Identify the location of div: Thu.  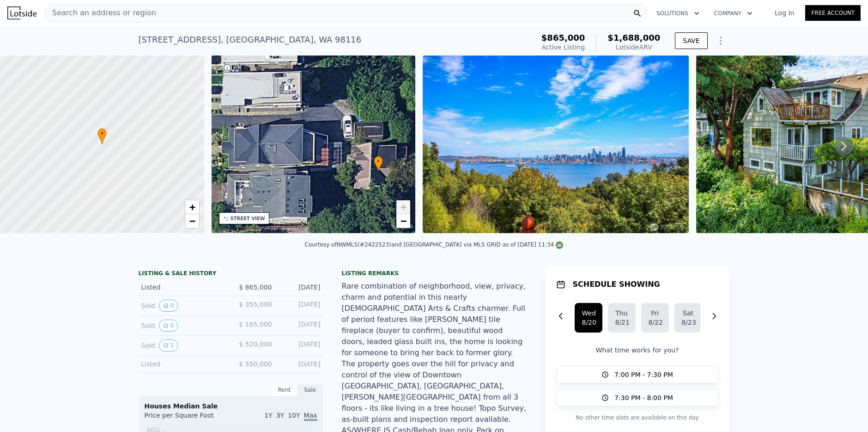
(622, 313).